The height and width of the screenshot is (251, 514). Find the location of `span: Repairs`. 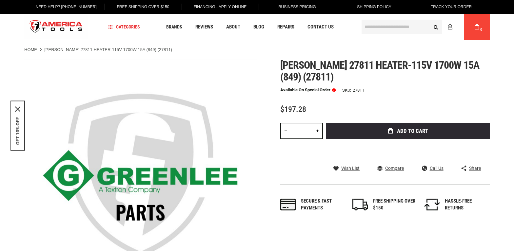

span: Repairs is located at coordinates (286, 27).